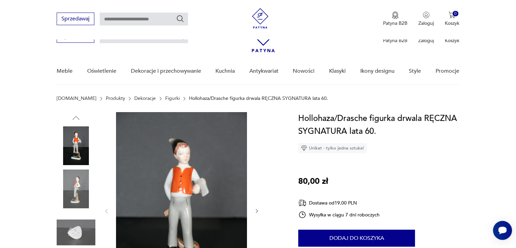 This screenshot has height=248, width=516. What do you see at coordinates (115, 98) in the screenshot?
I see `a: Produkty` at bounding box center [115, 98].